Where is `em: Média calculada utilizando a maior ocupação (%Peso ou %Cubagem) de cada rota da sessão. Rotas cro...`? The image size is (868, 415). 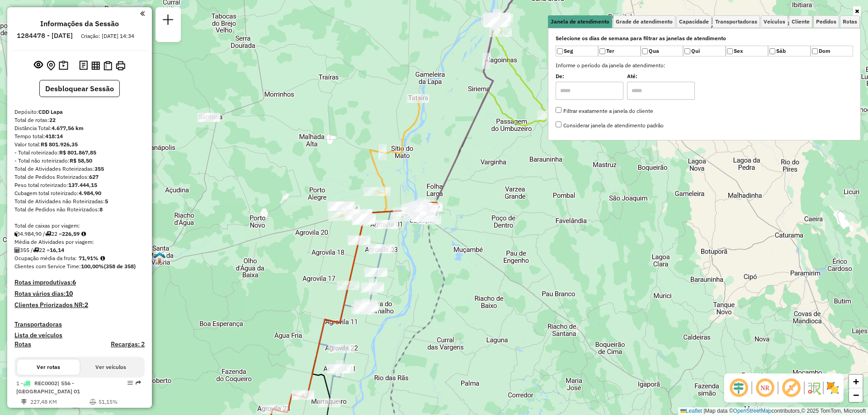
em: Média calculada utilizando a maior ocupação (%Peso ou %Cubagem) de cada rota da sessão. Rotas cro... is located at coordinates (103, 258).